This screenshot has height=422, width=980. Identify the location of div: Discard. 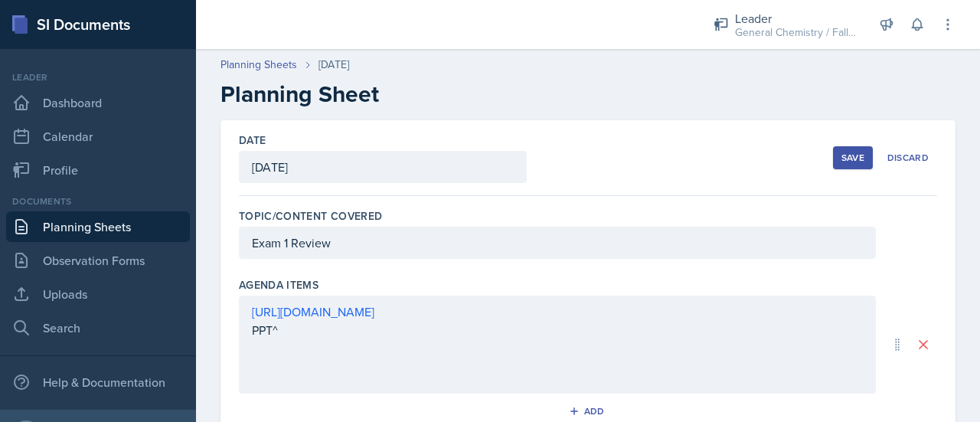
(908, 157).